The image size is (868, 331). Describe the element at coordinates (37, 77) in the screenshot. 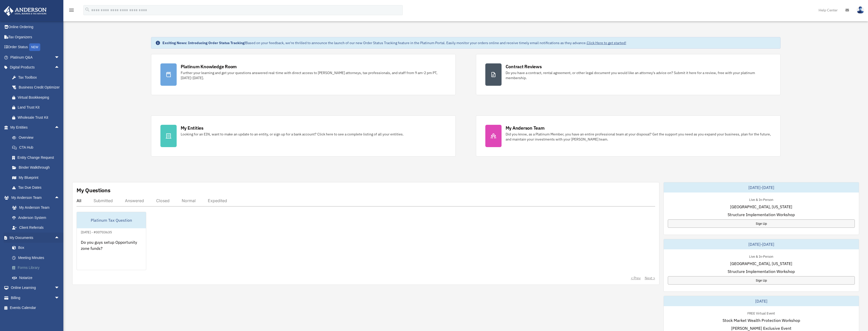

I see `a: Tax Toolbox` at that location.